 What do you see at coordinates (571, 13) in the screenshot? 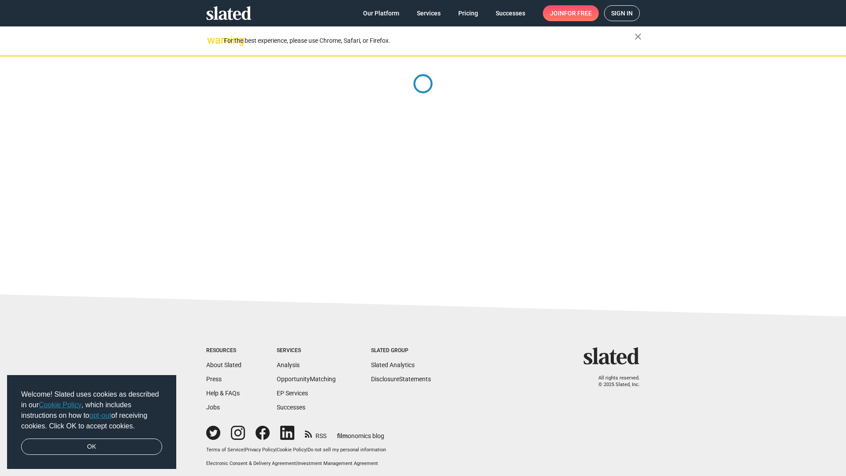
I see `a: Joinfor free` at bounding box center [571, 13].